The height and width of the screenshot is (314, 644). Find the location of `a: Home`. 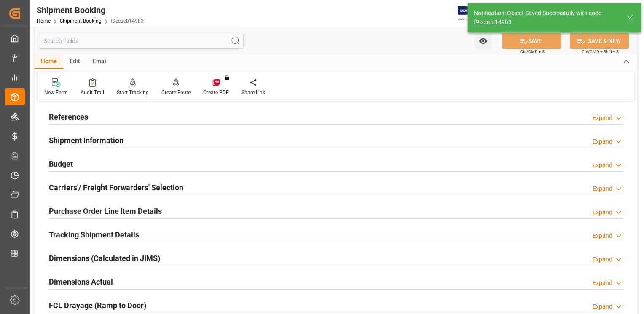

a: Home is located at coordinates (44, 21).